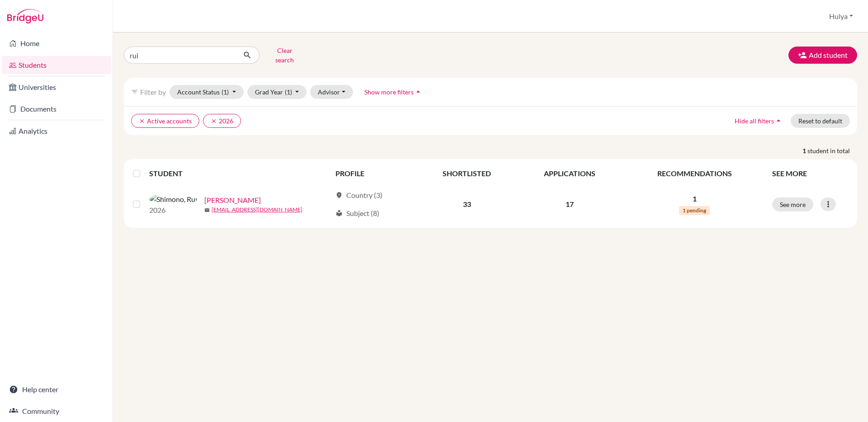 The image size is (868, 422). What do you see at coordinates (25, 16) in the screenshot?
I see `img: Bridge-U` at bounding box center [25, 16].